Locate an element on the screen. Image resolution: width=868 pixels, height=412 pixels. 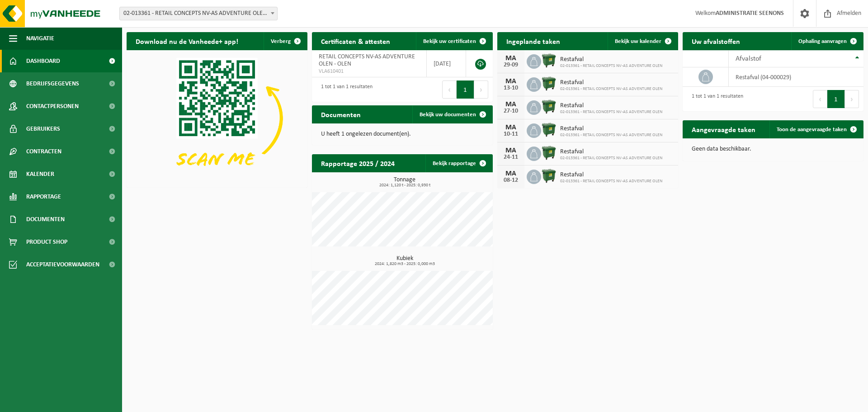
span: Bekijk uw documenten is located at coordinates (448, 114).